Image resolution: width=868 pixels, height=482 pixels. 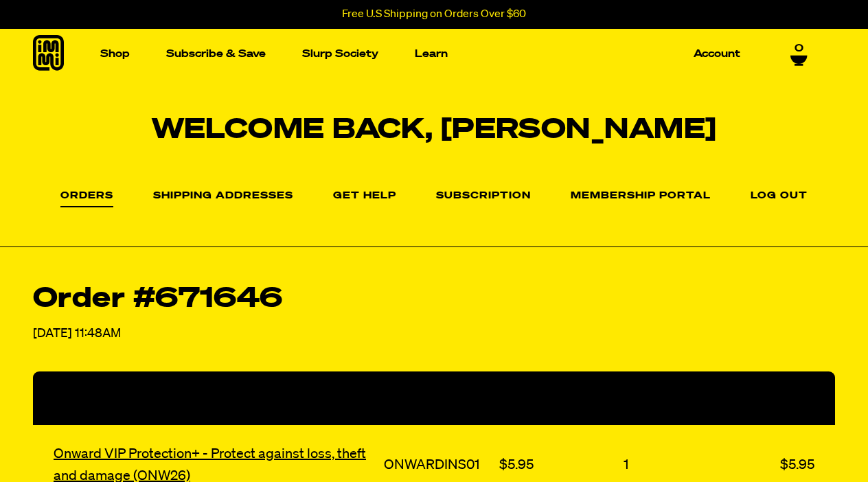 I want to click on a: Orders, so click(x=86, y=199).